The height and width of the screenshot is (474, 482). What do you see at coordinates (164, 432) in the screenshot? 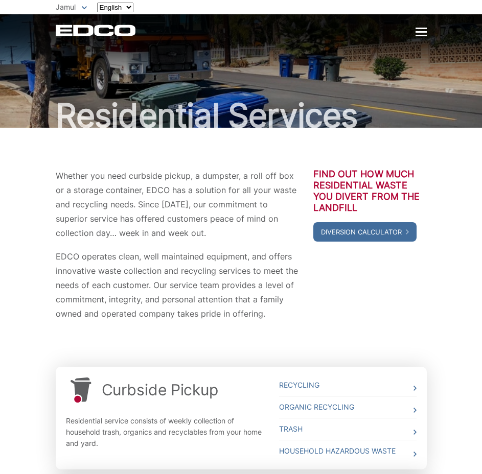
I see `p: Residential service consists of weekly collection of household trash, organics and recyclables fr...` at bounding box center [164, 432].